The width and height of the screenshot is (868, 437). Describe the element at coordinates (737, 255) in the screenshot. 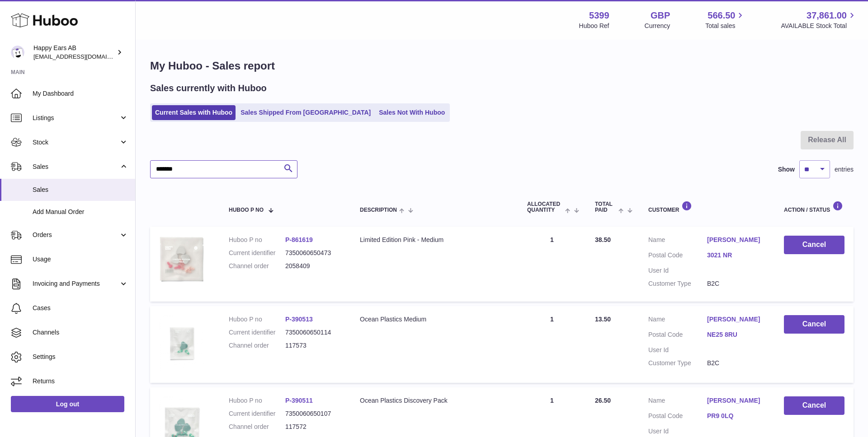

I see `a: 3021 NR` at that location.